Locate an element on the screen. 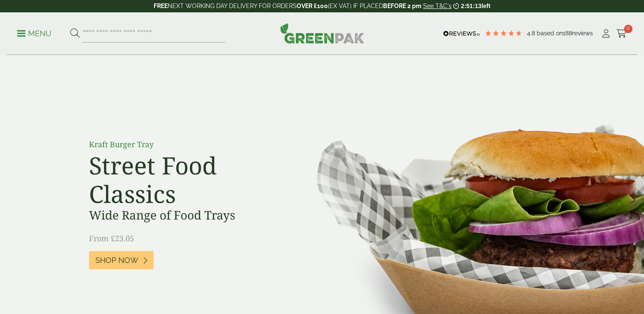 The height and width of the screenshot is (314, 644). a: Shop Now is located at coordinates (121, 260).